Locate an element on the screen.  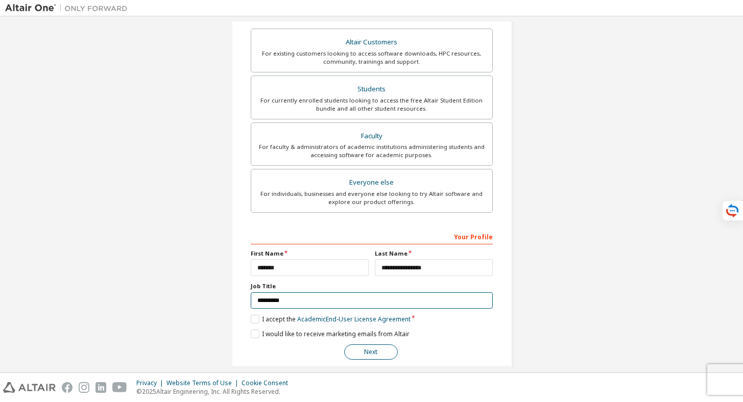
img: linkedin.svg is located at coordinates (101, 387).